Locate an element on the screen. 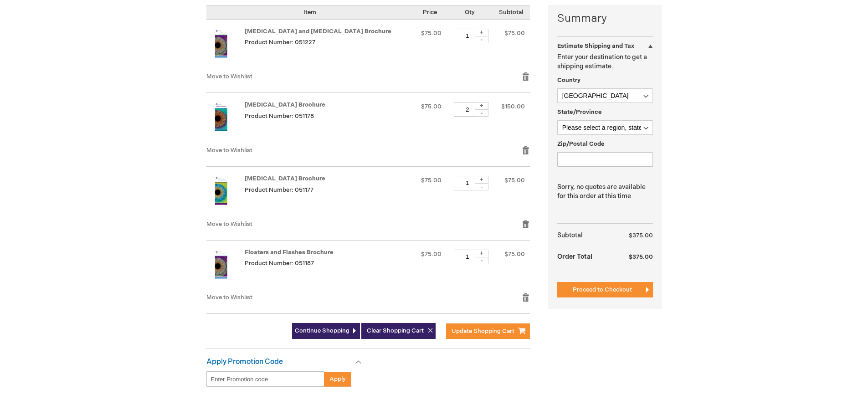  p: Sorry, no quotes are available for this order at this time is located at coordinates (605, 192).